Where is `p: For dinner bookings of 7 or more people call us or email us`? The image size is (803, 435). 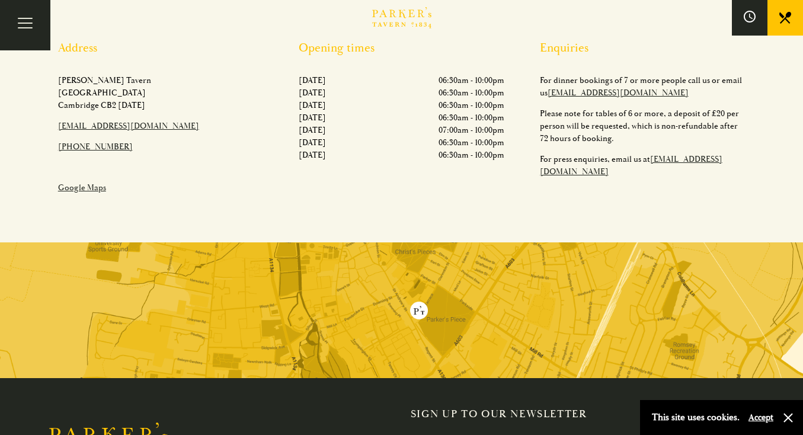 p: For dinner bookings of 7 or more people call us or email us is located at coordinates (642, 87).